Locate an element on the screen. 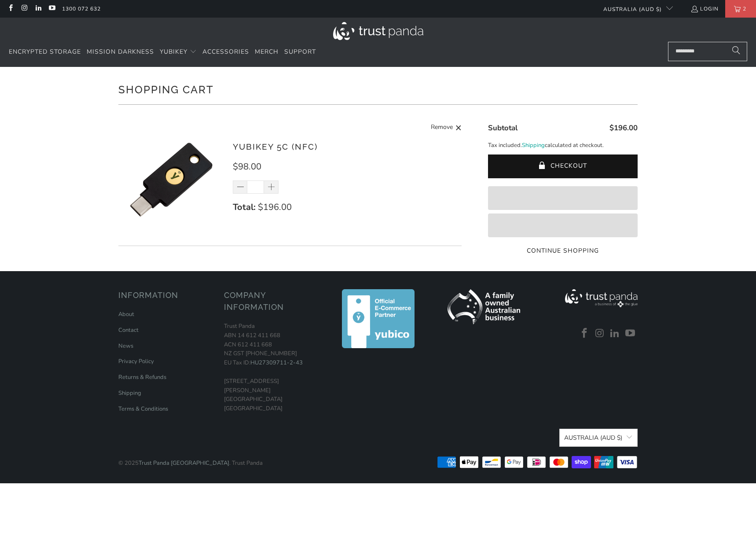 The height and width of the screenshot is (559, 756). a: About is located at coordinates (127, 314).